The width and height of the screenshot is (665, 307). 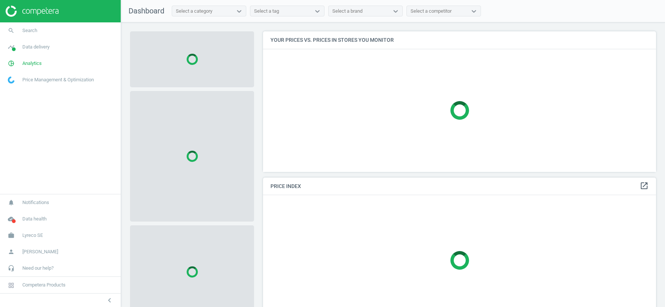 I want to click on span: Need our help?, so click(x=38, y=268).